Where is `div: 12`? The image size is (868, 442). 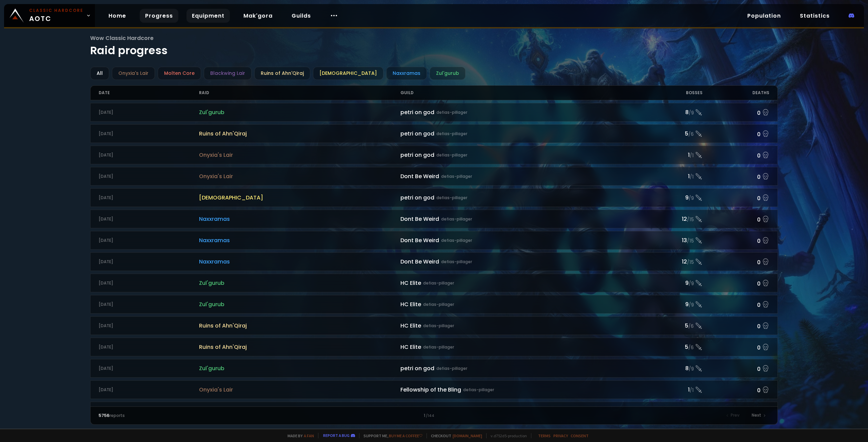 div: 12 is located at coordinates (669, 219).